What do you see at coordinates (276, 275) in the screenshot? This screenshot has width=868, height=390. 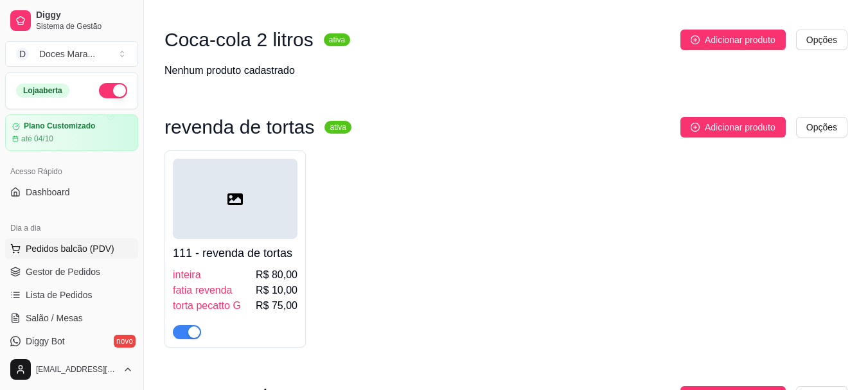 I see `span: R$ 80,00` at bounding box center [276, 275].